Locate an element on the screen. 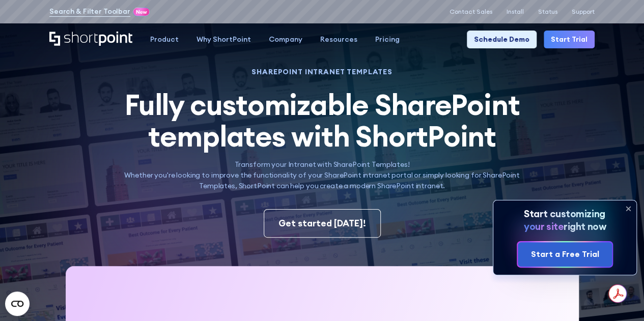  a: Home is located at coordinates (90, 39).